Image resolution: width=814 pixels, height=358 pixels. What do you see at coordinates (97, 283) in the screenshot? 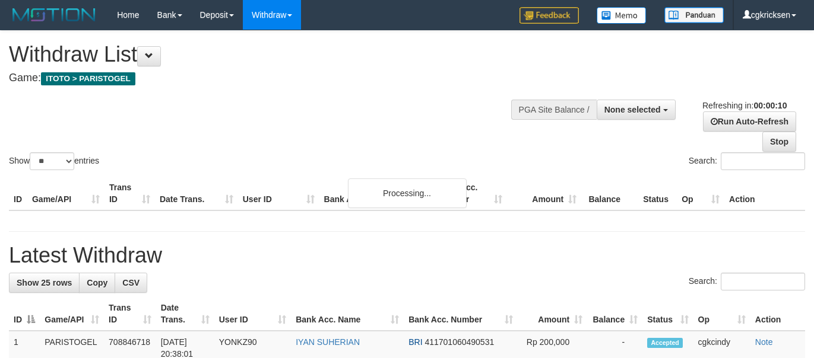
I see `span: Copy` at bounding box center [97, 283].